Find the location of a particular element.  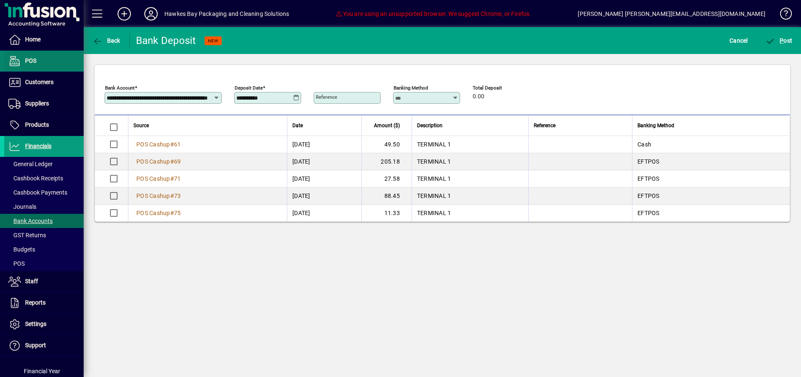

mat-label: Banking Method is located at coordinates (411, 88).